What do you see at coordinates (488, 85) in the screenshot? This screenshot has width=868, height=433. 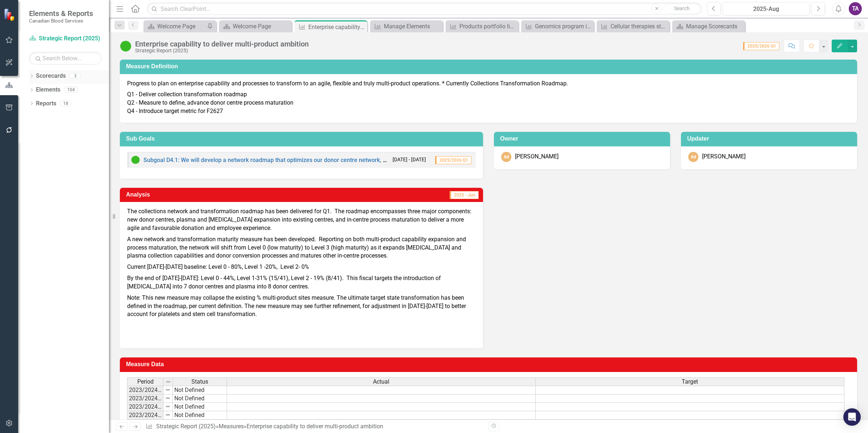 I see `p: Progress to plan on enterprise capability and processes to transform to an agile, flexible and tr...` at bounding box center [488, 85].